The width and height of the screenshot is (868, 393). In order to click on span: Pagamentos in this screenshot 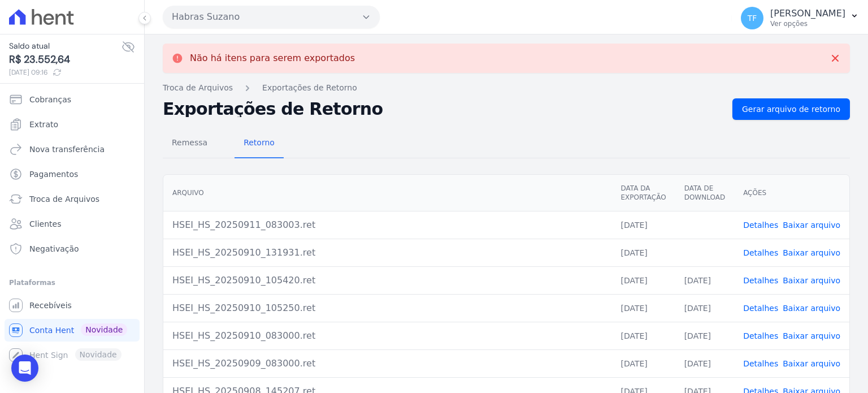, I will do `click(54, 174)`.